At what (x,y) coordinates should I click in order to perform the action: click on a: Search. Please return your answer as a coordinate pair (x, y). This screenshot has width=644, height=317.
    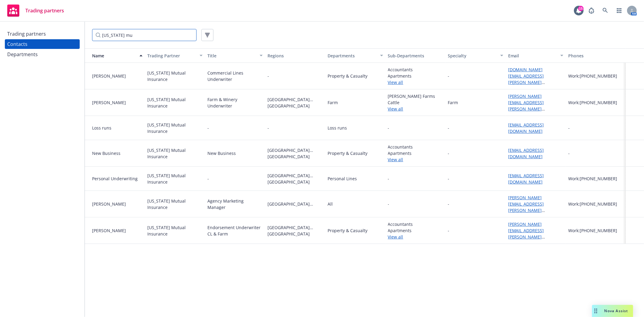
    Looking at the image, I should click on (606, 10).